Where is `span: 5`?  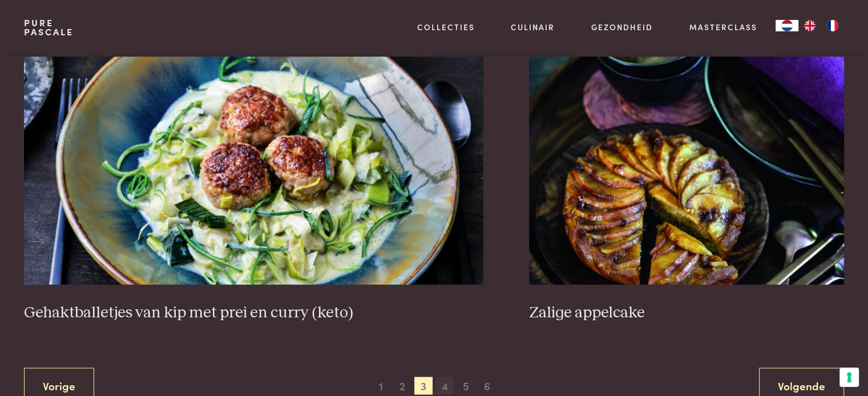 span: 5 is located at coordinates (466, 386).